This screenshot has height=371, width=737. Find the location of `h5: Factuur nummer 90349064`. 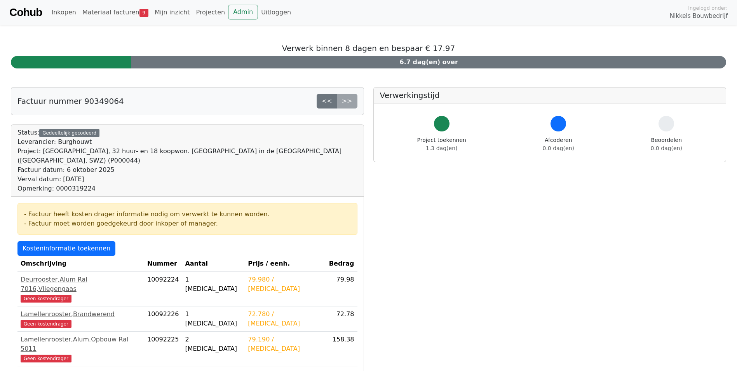

h5: Factuur nummer 90349064 is located at coordinates (71, 101).